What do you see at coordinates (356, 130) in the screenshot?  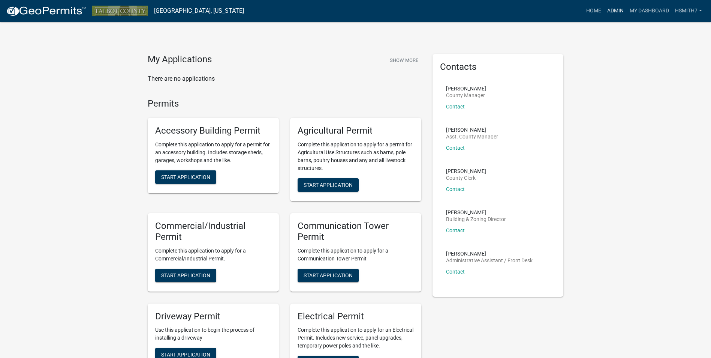 I see `h5: Agricultural Permit` at bounding box center [356, 130].